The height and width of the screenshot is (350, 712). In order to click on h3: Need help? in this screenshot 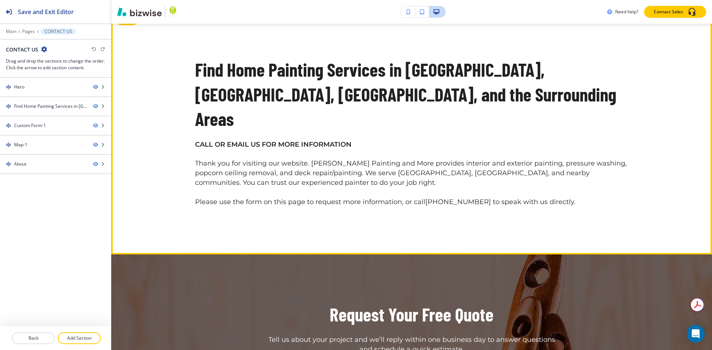, I will do `click(627, 12)`.